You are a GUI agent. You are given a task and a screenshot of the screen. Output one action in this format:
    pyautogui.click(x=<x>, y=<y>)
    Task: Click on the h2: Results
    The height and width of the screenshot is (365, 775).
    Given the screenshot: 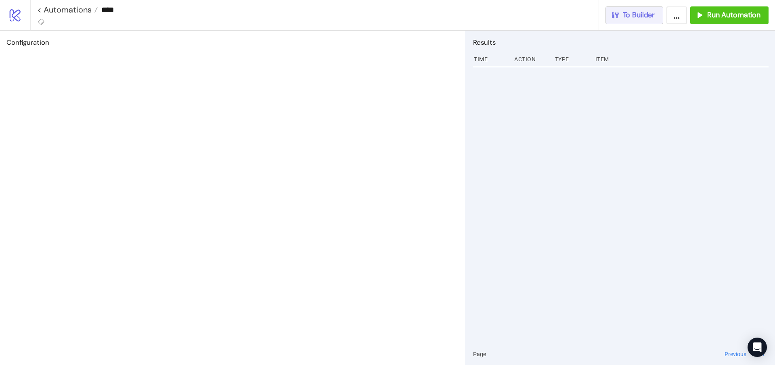 What is the action you would take?
    pyautogui.click(x=620, y=42)
    